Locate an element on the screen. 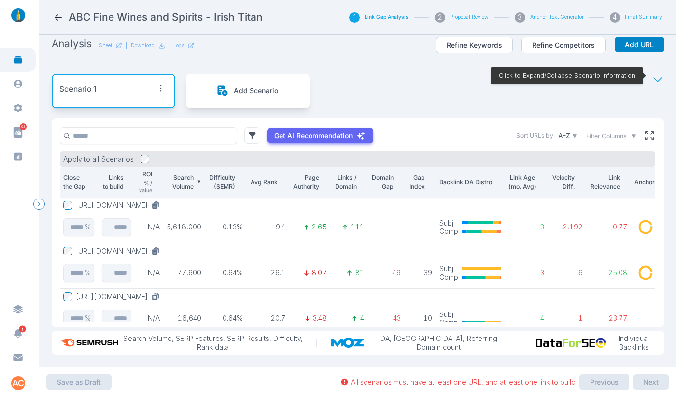 The width and height of the screenshot is (676, 397). img: linklaunch_small.2ae18699.png is located at coordinates (18, 15).